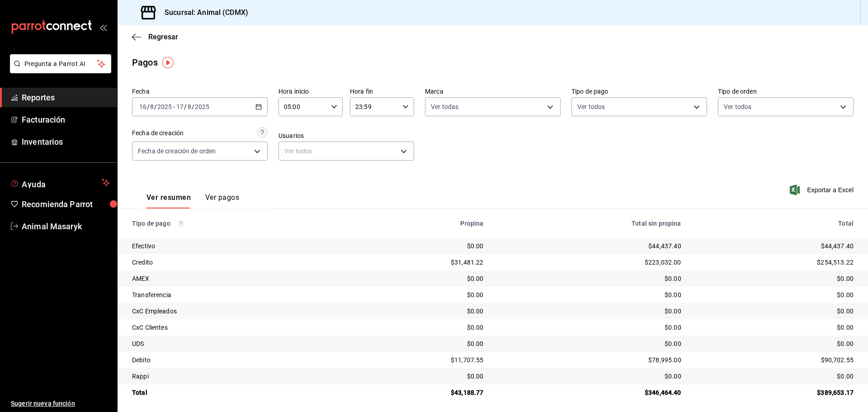 Image resolution: width=868 pixels, height=412 pixels. I want to click on div: $223,032.00, so click(589, 263).